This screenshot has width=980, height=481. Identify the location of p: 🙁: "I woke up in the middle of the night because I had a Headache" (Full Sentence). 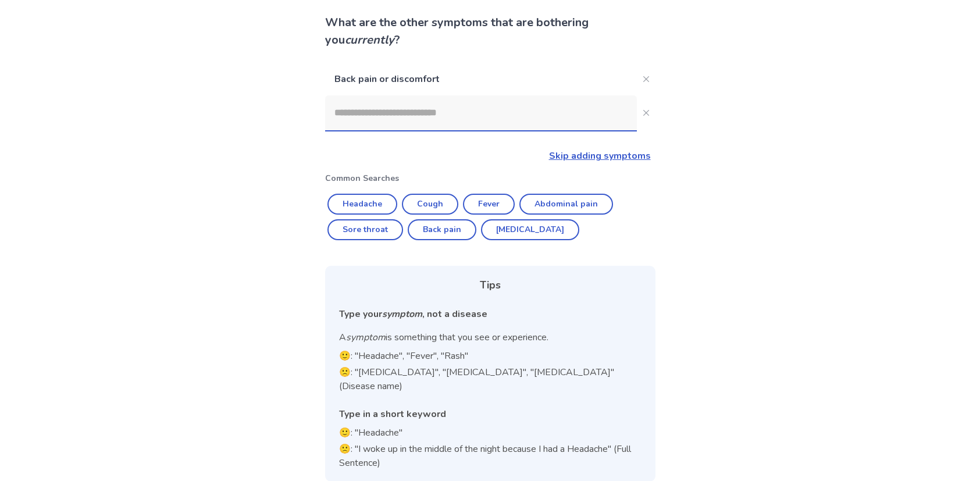
(490, 456).